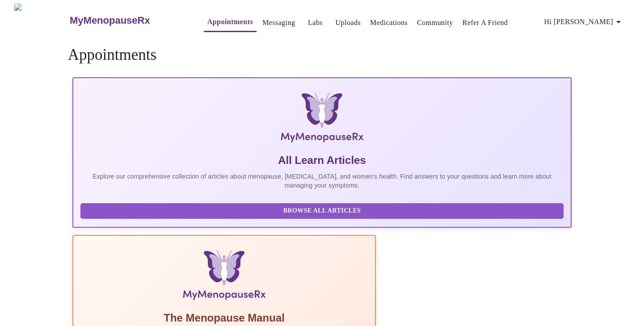  Describe the element at coordinates (389, 23) in the screenshot. I see `a: Medications` at that location.